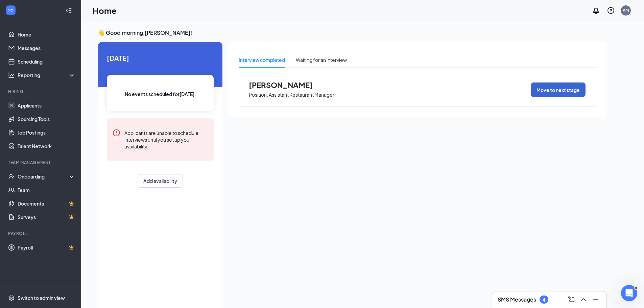 The height and width of the screenshot is (308, 644). What do you see at coordinates (46, 190) in the screenshot?
I see `a: Team` at bounding box center [46, 190].